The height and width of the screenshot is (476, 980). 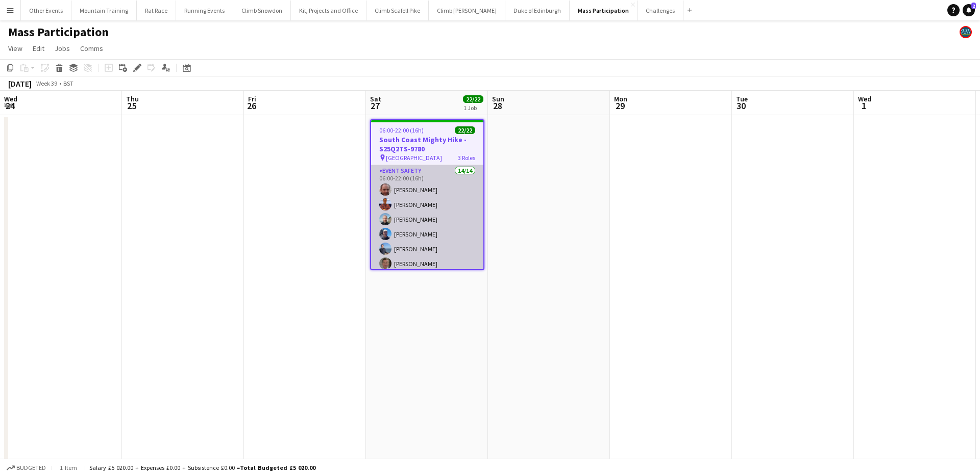 I want to click on button: Challenges, so click(x=661, y=10).